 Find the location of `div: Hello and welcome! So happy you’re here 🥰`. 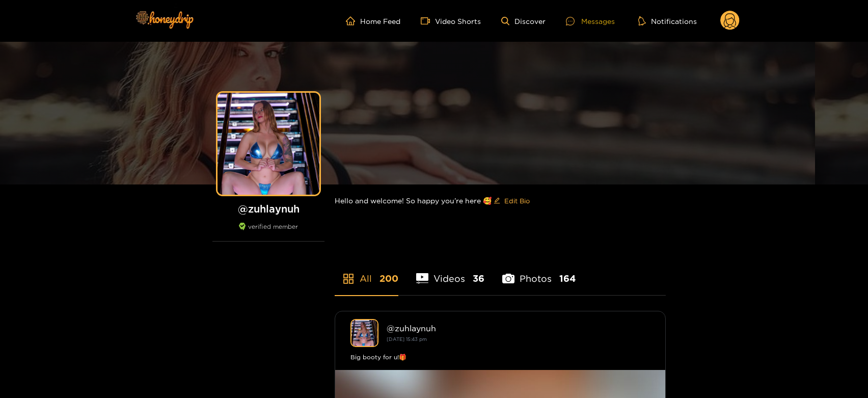

div: Hello and welcome! So happy you’re here 🥰 is located at coordinates (500, 200).